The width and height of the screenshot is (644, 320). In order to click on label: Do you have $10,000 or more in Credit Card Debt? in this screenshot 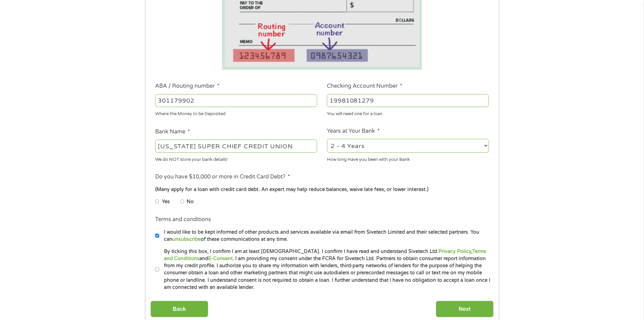, I will do `click(223, 177)`.